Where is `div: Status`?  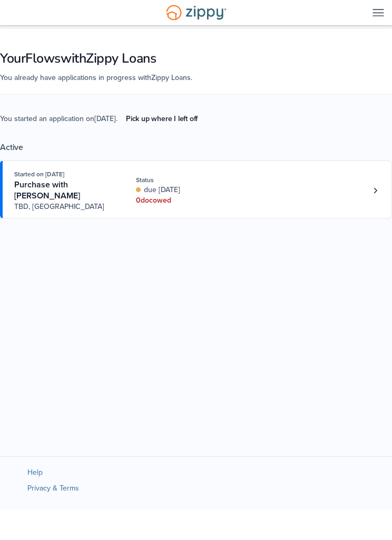 div: Status is located at coordinates (180, 180).